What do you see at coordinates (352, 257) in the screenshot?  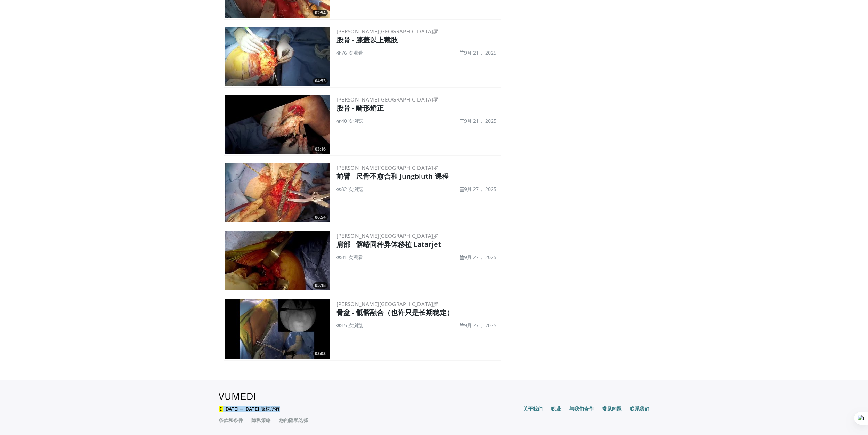 I see `font: 31 次观看` at bounding box center [352, 257].